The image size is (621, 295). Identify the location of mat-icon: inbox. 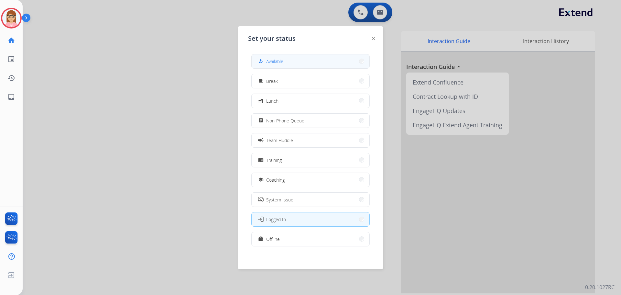
(11, 97).